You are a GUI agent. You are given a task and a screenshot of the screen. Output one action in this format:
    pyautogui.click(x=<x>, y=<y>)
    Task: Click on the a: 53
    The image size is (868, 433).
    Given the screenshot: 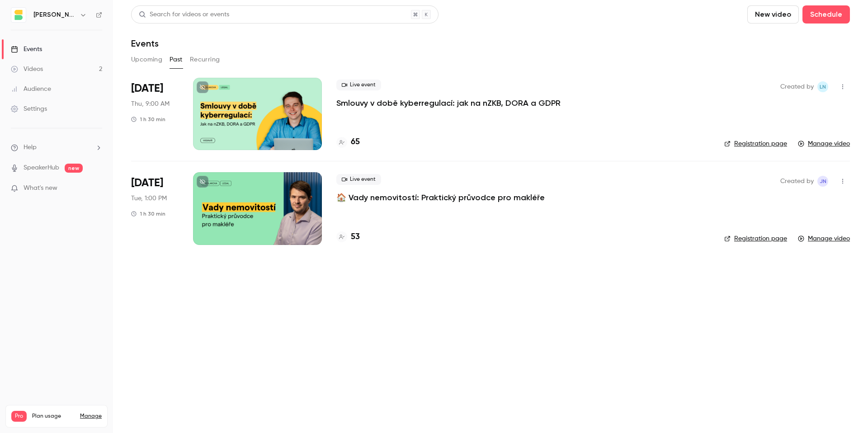 What is the action you would take?
    pyautogui.click(x=348, y=237)
    